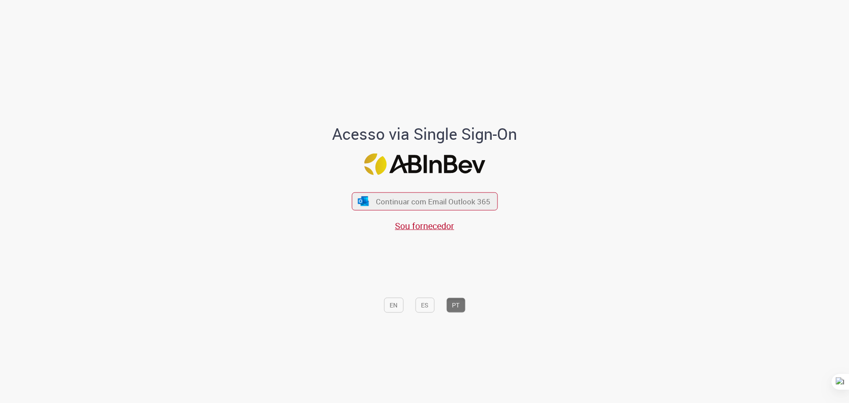 The image size is (849, 403). I want to click on a: Sou fornecedor, so click(424, 225).